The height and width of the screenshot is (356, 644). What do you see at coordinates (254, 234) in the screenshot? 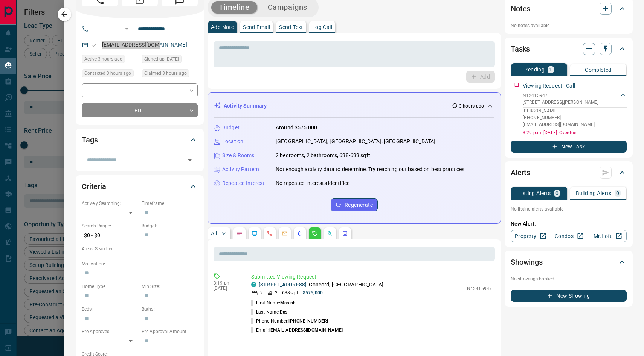
I see `svg: Lead Browsing Activity` at bounding box center [254, 234].